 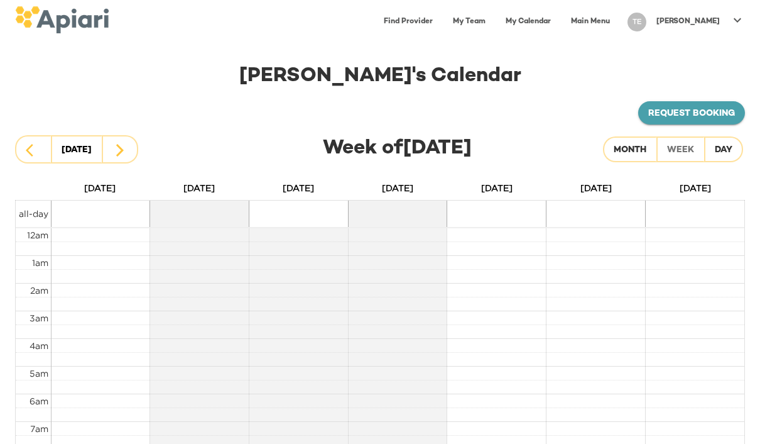 What do you see at coordinates (692, 112) in the screenshot?
I see `span: Request booking` at bounding box center [692, 112].